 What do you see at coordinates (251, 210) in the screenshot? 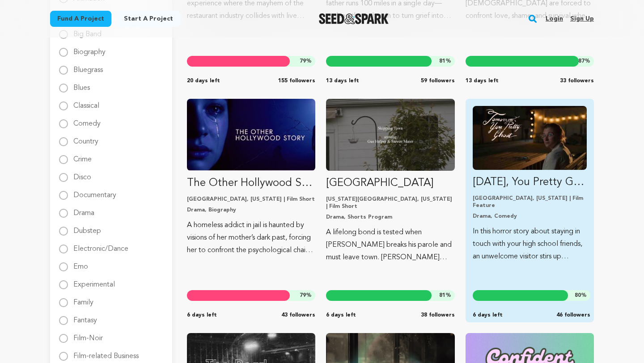
I see `p: Drama, Biography` at bounding box center [251, 210].